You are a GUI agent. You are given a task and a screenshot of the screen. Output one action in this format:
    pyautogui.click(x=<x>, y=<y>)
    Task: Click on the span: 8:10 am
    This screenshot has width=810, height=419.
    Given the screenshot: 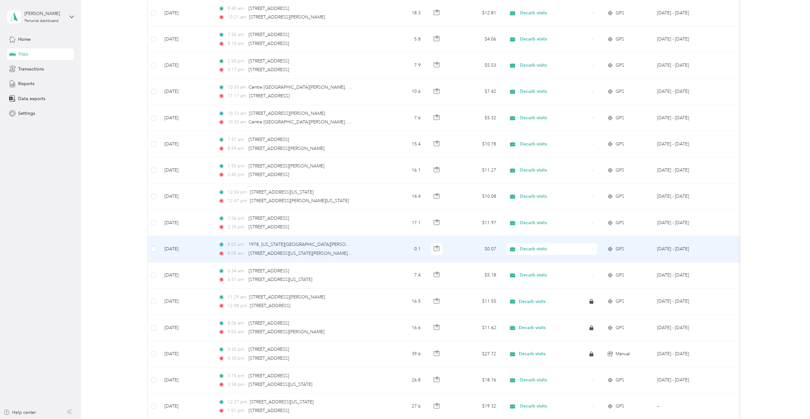 What is the action you would take?
    pyautogui.click(x=236, y=44)
    